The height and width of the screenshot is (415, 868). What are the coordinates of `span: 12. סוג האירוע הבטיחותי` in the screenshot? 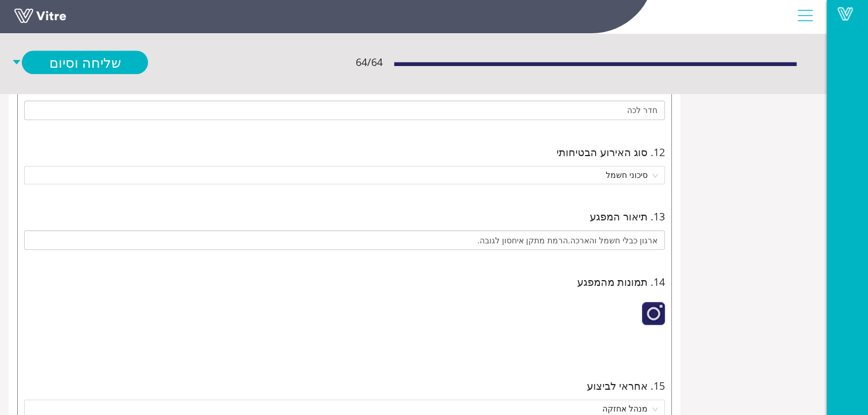 It's located at (610, 152).